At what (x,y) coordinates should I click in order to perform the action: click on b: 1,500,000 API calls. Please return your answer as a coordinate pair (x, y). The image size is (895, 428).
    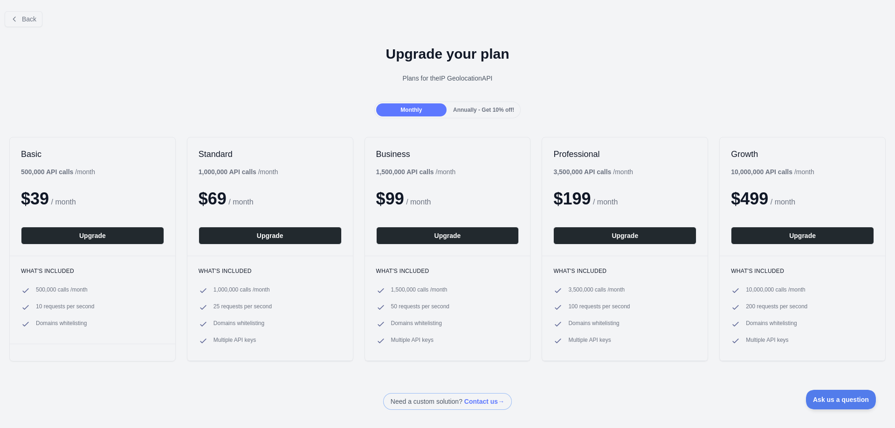
    Looking at the image, I should click on (405, 172).